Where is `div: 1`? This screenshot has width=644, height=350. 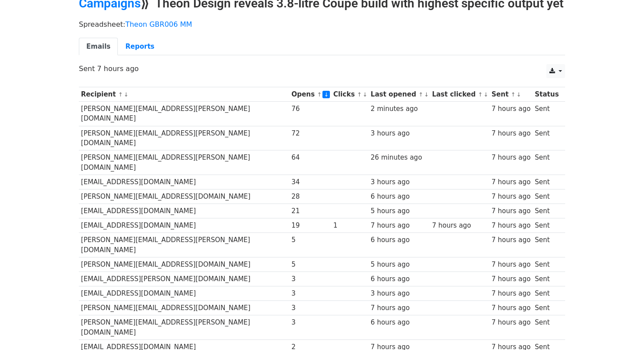
div: 1 is located at coordinates (350, 225).